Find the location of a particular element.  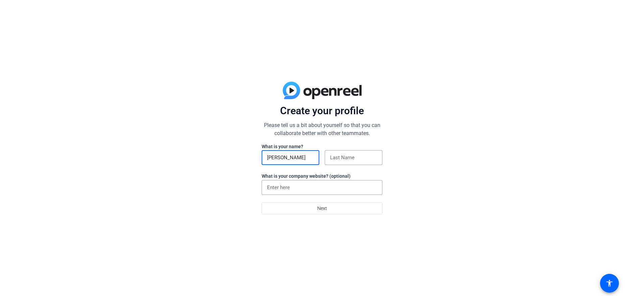

label: What is your name? is located at coordinates (282, 147).